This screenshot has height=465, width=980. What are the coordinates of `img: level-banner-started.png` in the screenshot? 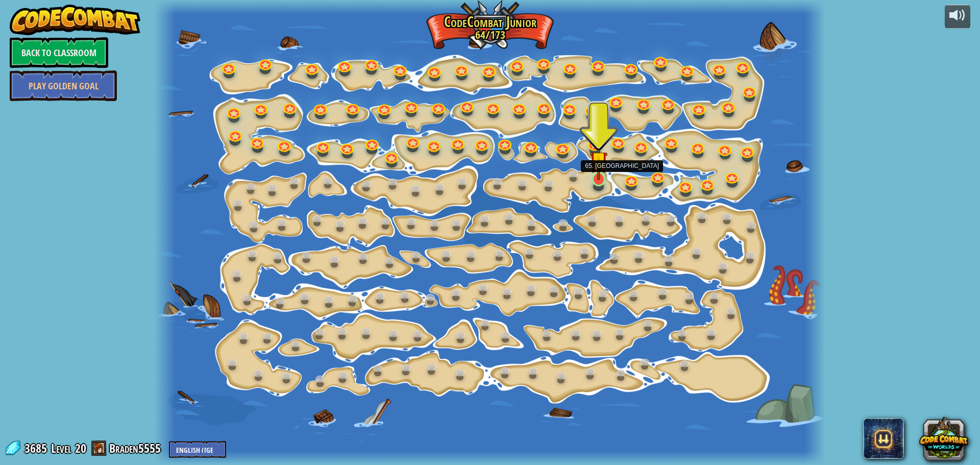 It's located at (599, 160).